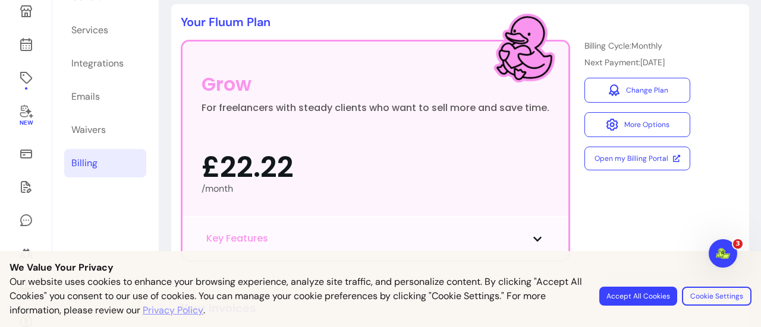 Image resolution: width=761 pixels, height=327 pixels. What do you see at coordinates (460, 22) in the screenshot?
I see `p: Your Fluum Plan` at bounding box center [460, 22].